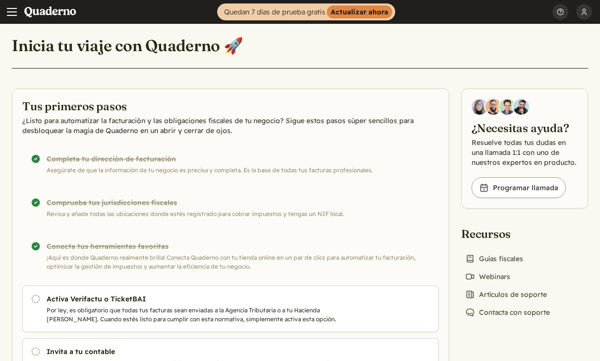  What do you see at coordinates (506, 294) in the screenshot?
I see `a: Artículos de soporte` at bounding box center [506, 294].